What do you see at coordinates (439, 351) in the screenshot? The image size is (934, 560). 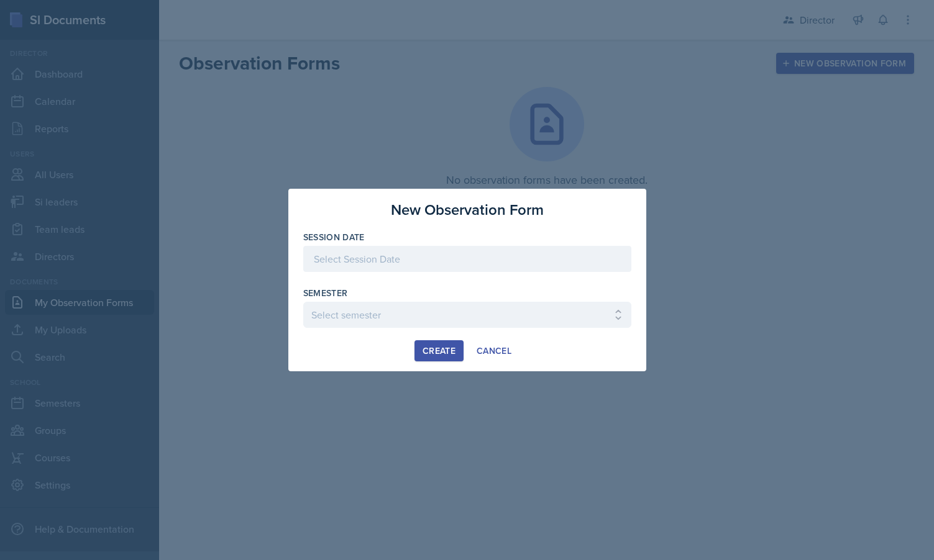 I see `div: Create` at bounding box center [439, 351].